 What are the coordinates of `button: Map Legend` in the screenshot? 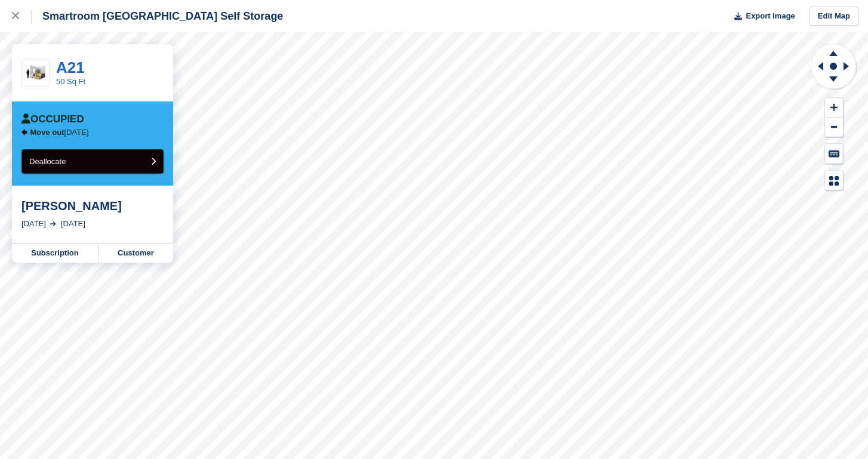 It's located at (834, 180).